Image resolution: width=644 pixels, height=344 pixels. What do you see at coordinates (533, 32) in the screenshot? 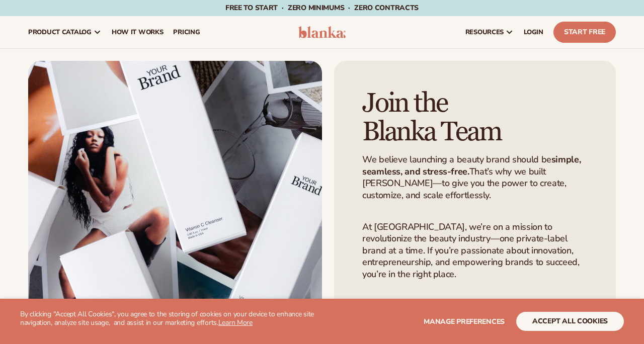
I see `a: LOGIN` at bounding box center [533, 32].